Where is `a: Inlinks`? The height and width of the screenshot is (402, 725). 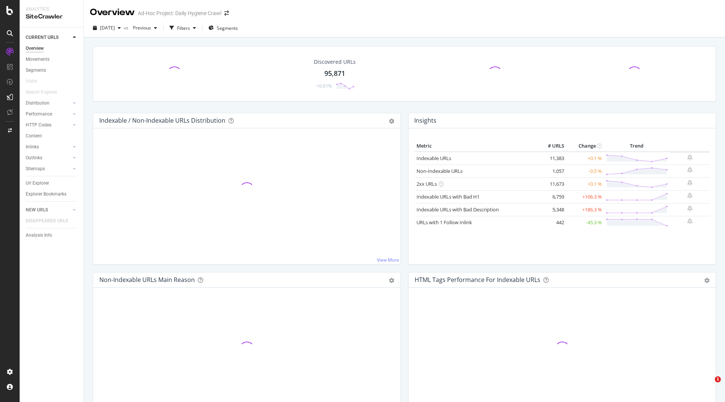 a: Inlinks is located at coordinates (48, 147).